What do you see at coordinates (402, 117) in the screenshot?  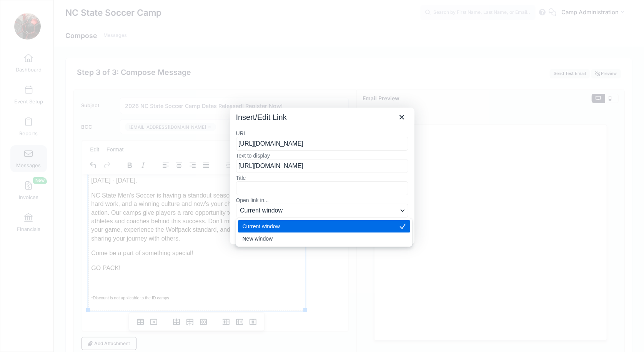 I see `button: Close` at bounding box center [402, 117].